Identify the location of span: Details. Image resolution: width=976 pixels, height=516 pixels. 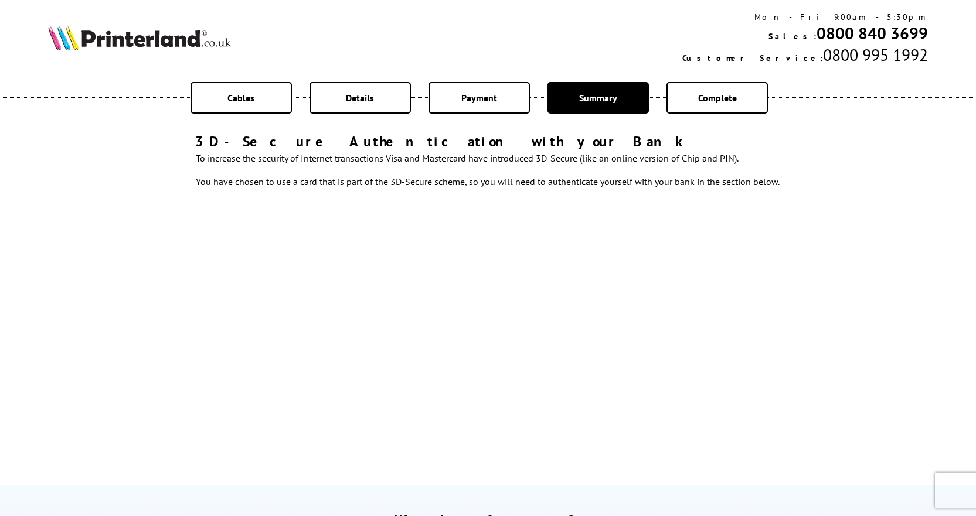
(360, 98).